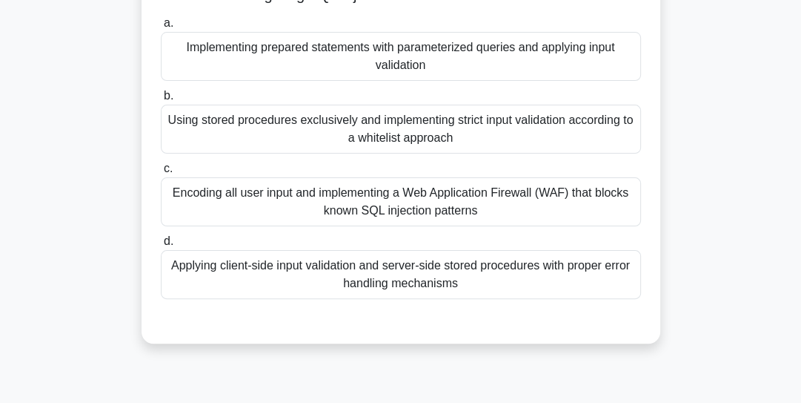  What do you see at coordinates (168, 95) in the screenshot?
I see `span: b.` at bounding box center [168, 95].